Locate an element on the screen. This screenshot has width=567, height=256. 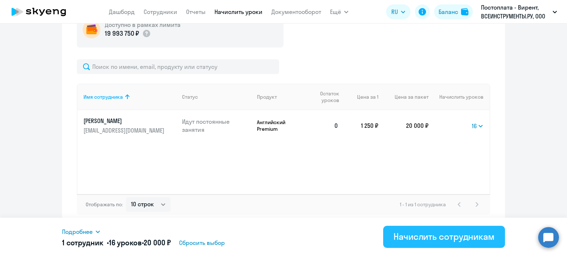
p: Идут постоянные занятия is located at coordinates (217, 126).